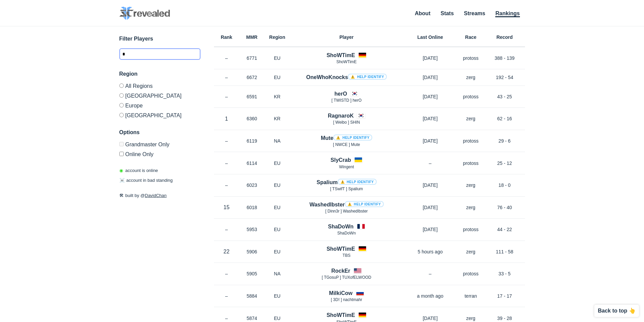 This screenshot has width=644, height=322. Describe the element at coordinates (505, 141) in the screenshot. I see `p: 29 - 6` at that location.